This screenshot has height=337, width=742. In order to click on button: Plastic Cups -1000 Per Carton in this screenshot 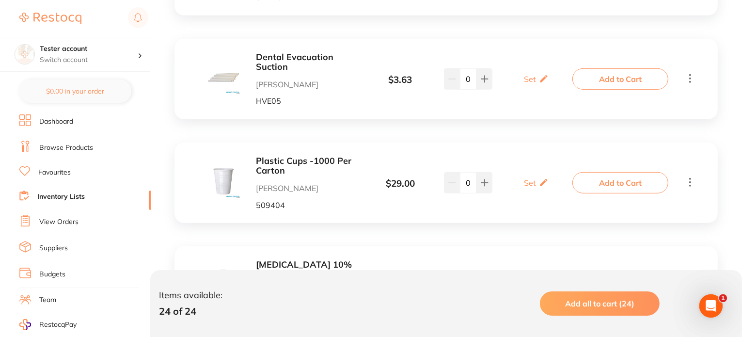, I will do `click(309, 166)`.